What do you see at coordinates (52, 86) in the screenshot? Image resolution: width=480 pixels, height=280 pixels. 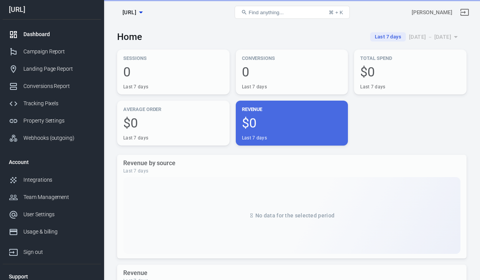 I see `a: Conversions Report` at bounding box center [52, 86].